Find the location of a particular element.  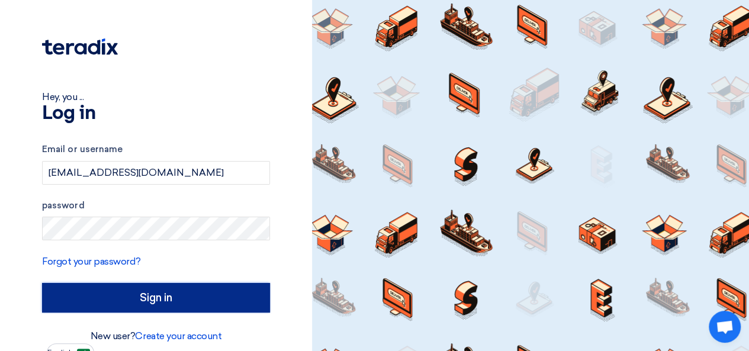

font: New user? is located at coordinates (113, 336).